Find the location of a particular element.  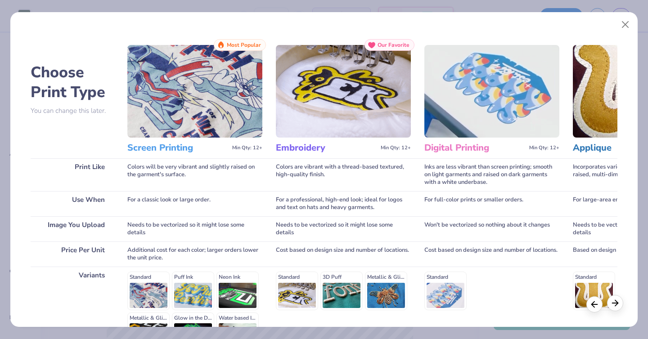

h2: Choose Print Type is located at coordinates (72, 82).